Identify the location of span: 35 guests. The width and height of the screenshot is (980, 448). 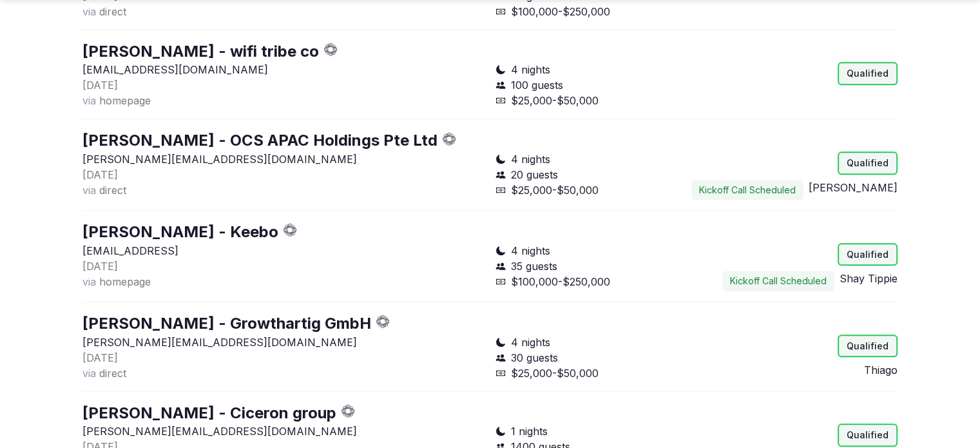
(534, 266).